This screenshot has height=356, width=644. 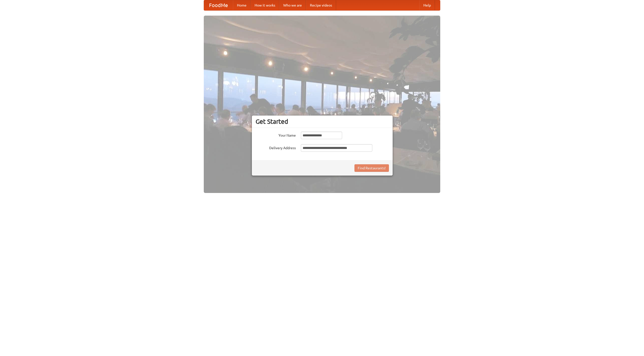 I want to click on h3: Get Started, so click(x=322, y=121).